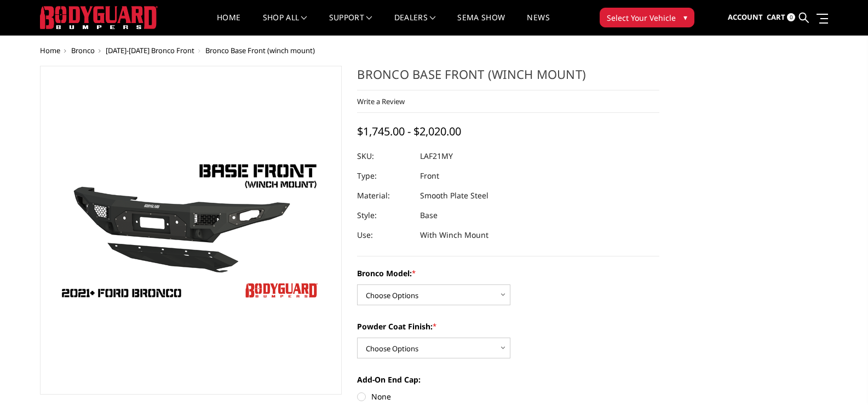  Describe the element at coordinates (381, 102) in the screenshot. I see `a: Write a Review` at that location.